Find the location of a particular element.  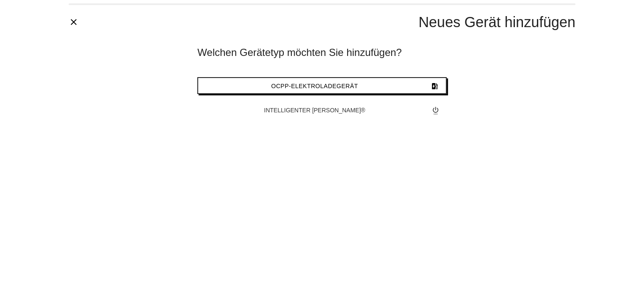

i: close is located at coordinates (73, 22).